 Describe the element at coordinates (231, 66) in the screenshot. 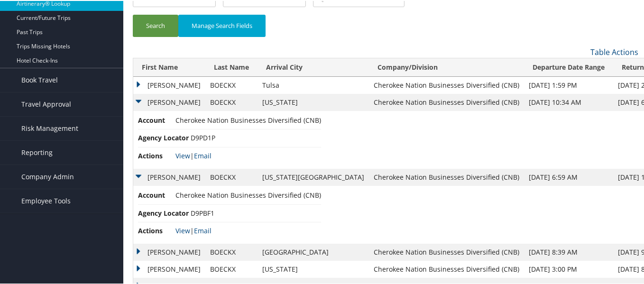

I see `th: Last Name: activate to sort column ascending` at that location.